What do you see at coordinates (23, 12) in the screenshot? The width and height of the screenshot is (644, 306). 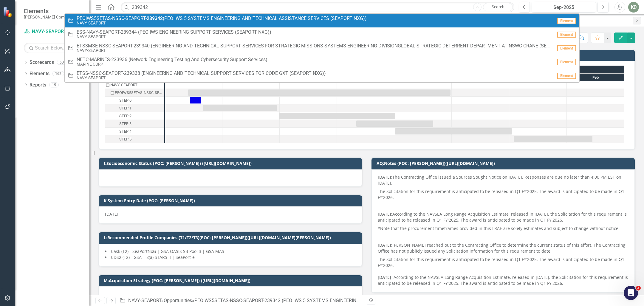 I see `div: v 4.0.25` at bounding box center [23, 12].